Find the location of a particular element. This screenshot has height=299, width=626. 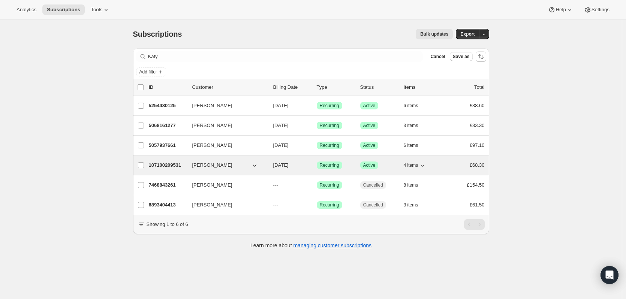

p: Billing Date is located at coordinates (292, 87).